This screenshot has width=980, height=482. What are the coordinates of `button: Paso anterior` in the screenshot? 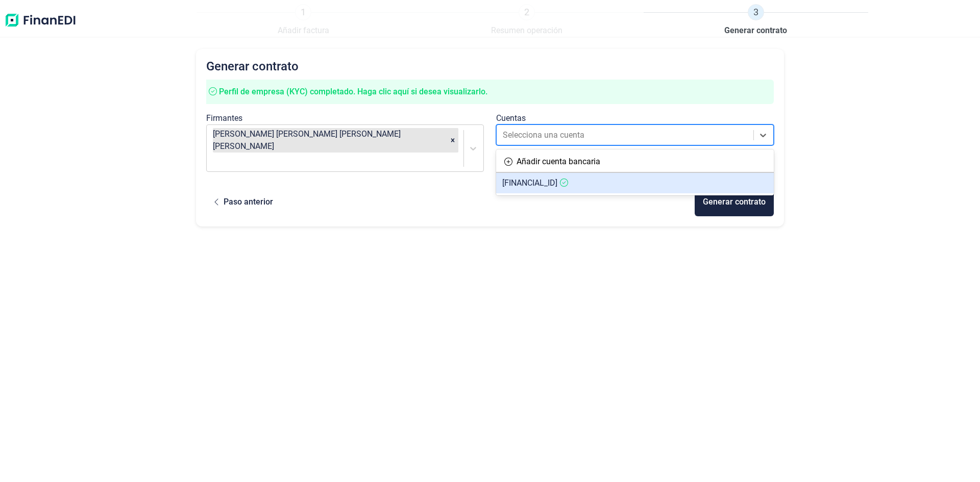 It's located at (244, 202).